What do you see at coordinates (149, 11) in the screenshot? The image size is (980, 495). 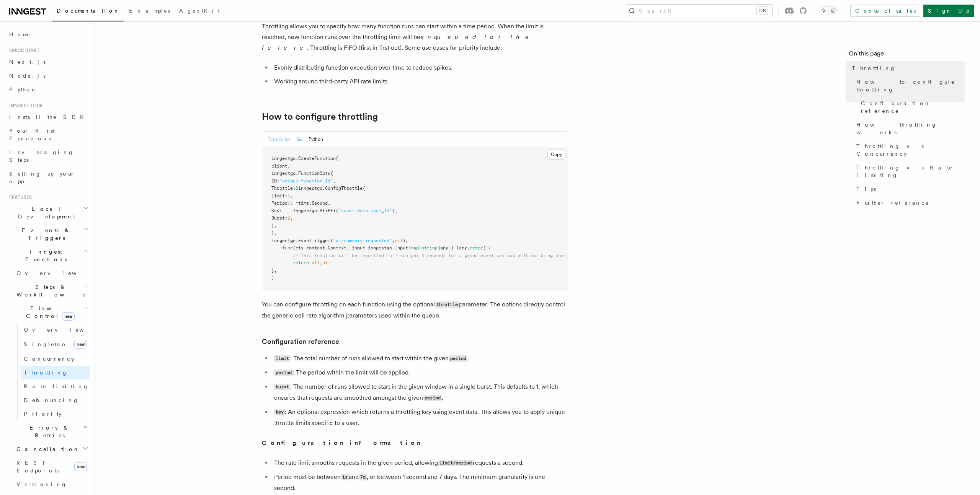 I see `span: Examples` at bounding box center [149, 11].